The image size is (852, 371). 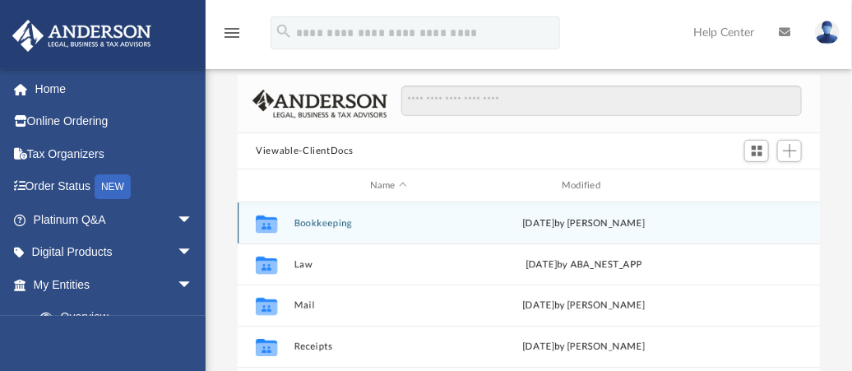 I want to click on img: User Pic, so click(x=827, y=32).